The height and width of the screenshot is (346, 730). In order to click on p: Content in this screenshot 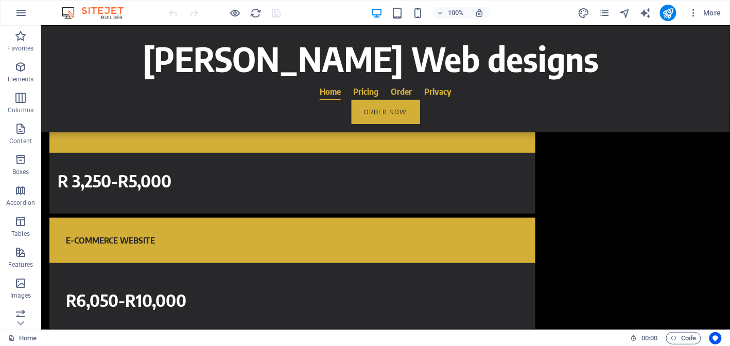, I will do `click(21, 141)`.